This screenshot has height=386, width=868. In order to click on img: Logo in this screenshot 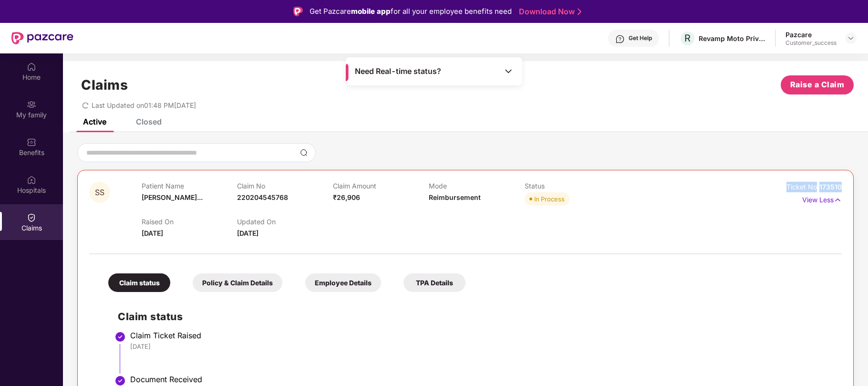, I will do `click(298, 11)`.